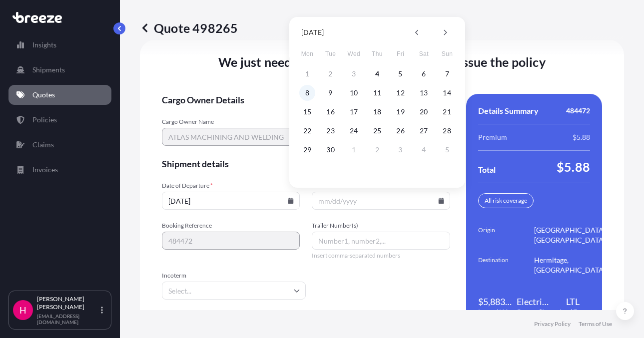  Describe the element at coordinates (424, 74) in the screenshot. I see `button: 6` at that location.